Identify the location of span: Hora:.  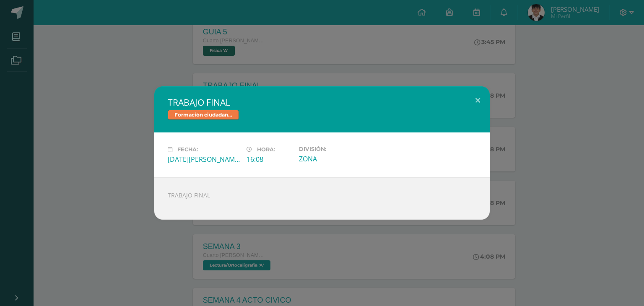
(266, 149).